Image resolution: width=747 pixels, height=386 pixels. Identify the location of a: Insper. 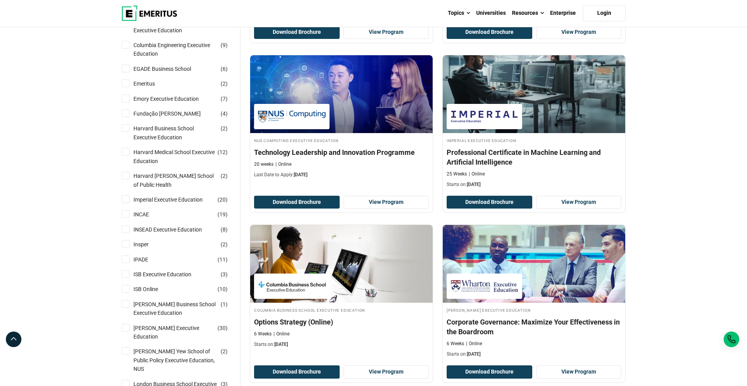
(149, 244).